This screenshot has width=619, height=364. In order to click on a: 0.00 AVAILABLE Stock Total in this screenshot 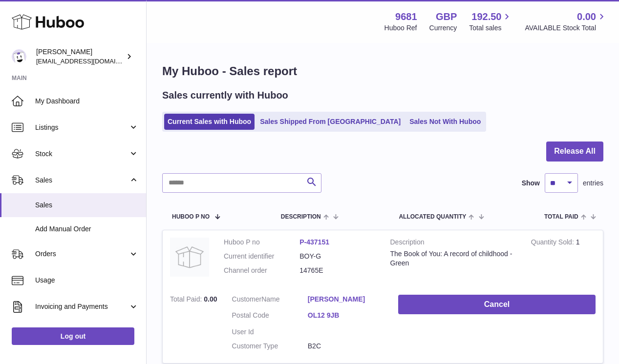, I will do `click(565, 22)`.